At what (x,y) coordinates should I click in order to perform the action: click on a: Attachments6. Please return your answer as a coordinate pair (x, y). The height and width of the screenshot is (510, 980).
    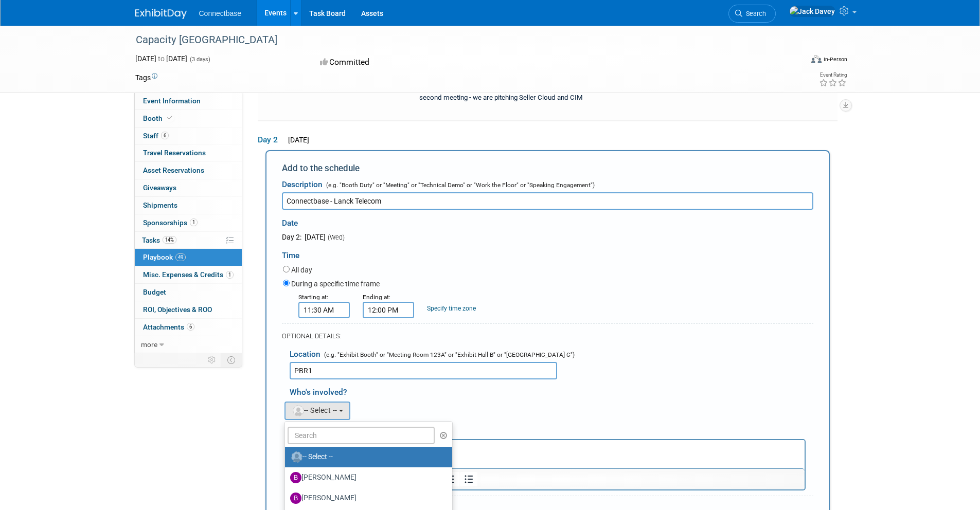
    Looking at the image, I should click on (188, 327).